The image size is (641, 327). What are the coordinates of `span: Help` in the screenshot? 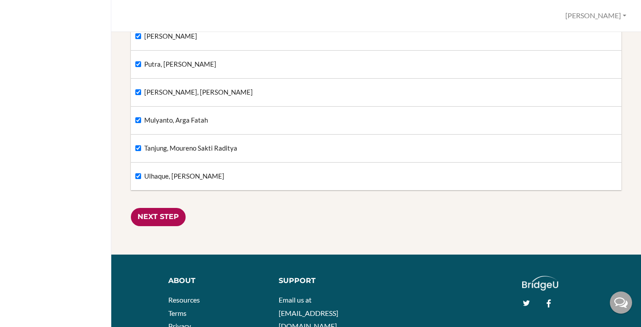 It's located at (29, 10).